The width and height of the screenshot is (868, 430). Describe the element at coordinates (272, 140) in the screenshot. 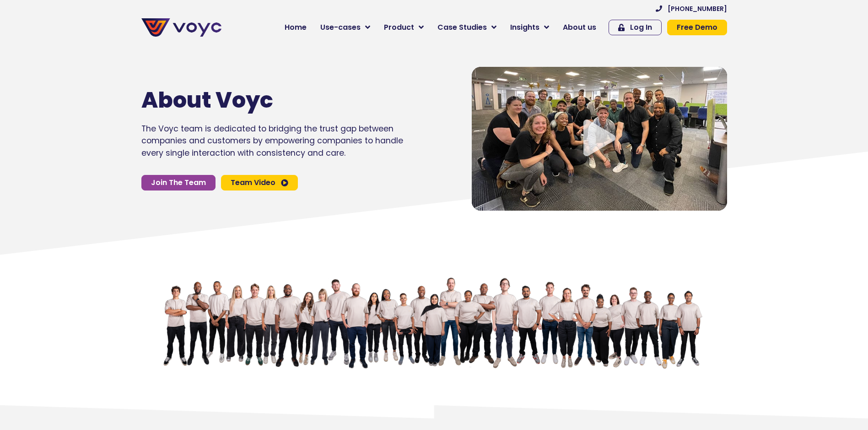

I see `p: The Voyc team is dedicated to bridging the trust gap between companies and customers by empowerin...` at that location.